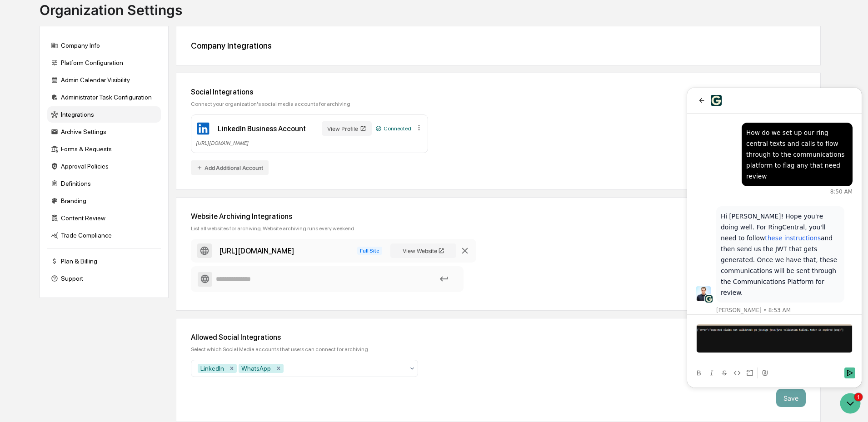 The image size is (868, 422). Describe the element at coordinates (104, 235) in the screenshot. I see `div: Trade Compliance` at that location.